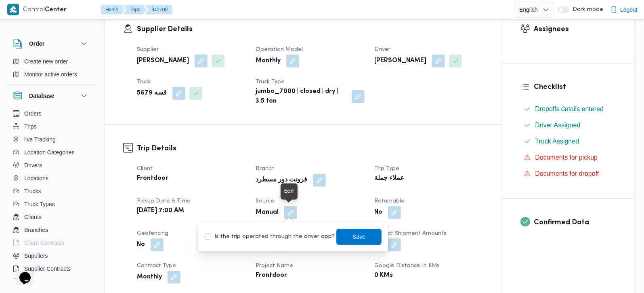  I want to click on label: Is the trip operated through the driver app?, so click(269, 237).